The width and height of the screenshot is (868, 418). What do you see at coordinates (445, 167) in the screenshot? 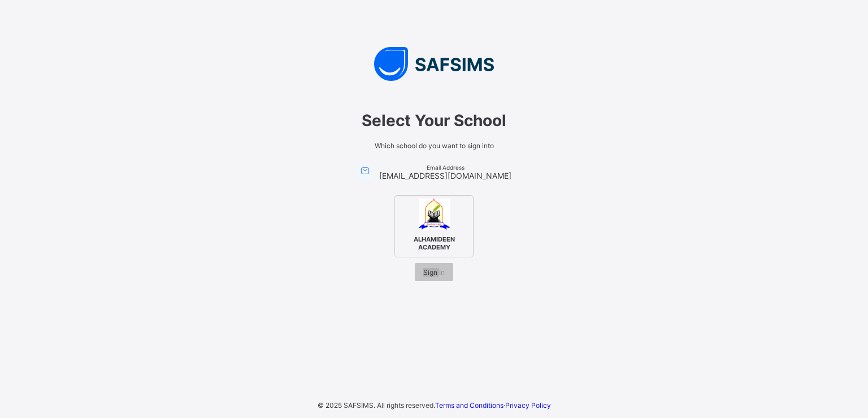
I see `span: Email Address` at bounding box center [445, 167].